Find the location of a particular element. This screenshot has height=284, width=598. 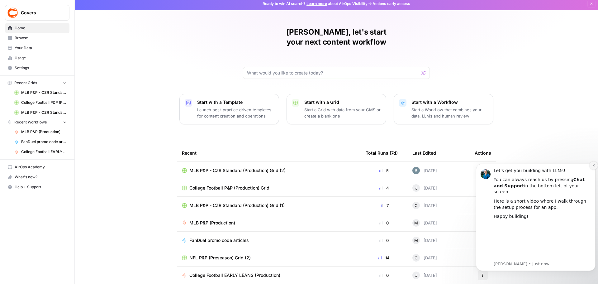

button: Start with a WorkflowStart a Workflow that combines your data, LLMs and human review is located at coordinates (443, 109).